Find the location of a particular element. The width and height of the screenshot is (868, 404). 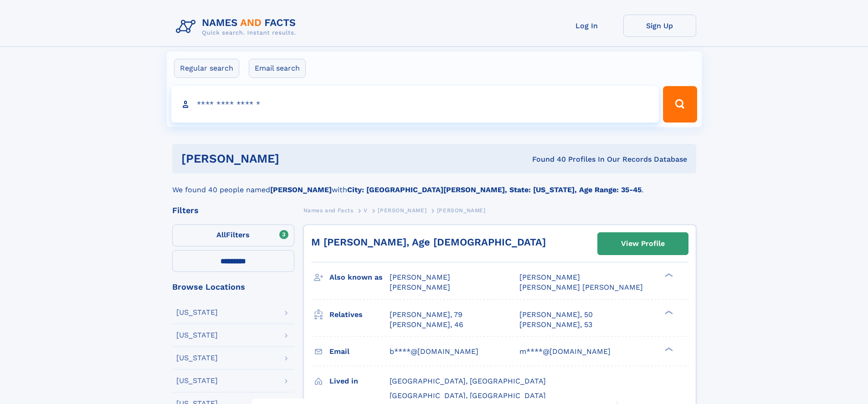

span: V is located at coordinates (365, 211).